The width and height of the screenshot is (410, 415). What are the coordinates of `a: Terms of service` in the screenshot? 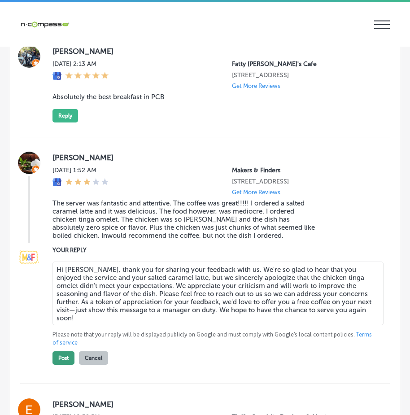 It's located at (212, 339).